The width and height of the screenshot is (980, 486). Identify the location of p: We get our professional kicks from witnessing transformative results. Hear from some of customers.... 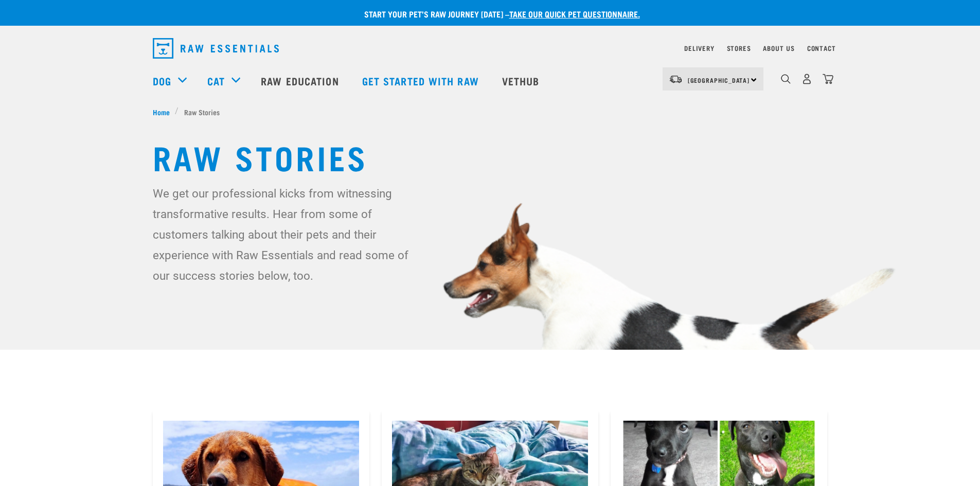
(287, 234).